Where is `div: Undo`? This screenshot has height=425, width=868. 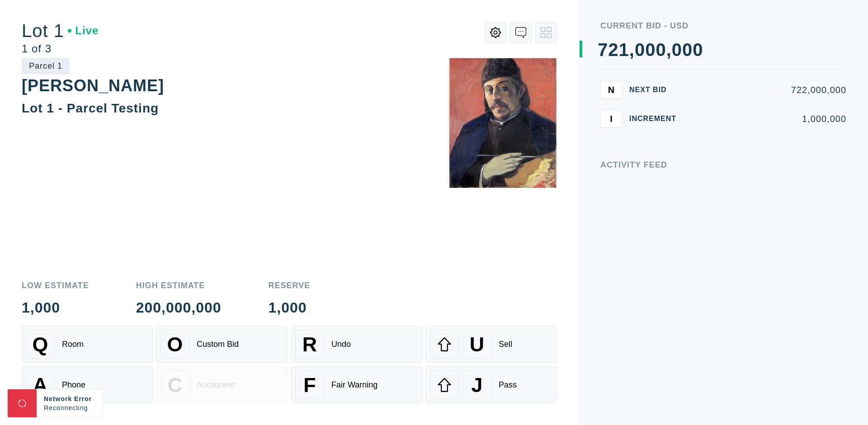 div: Undo is located at coordinates (341, 344).